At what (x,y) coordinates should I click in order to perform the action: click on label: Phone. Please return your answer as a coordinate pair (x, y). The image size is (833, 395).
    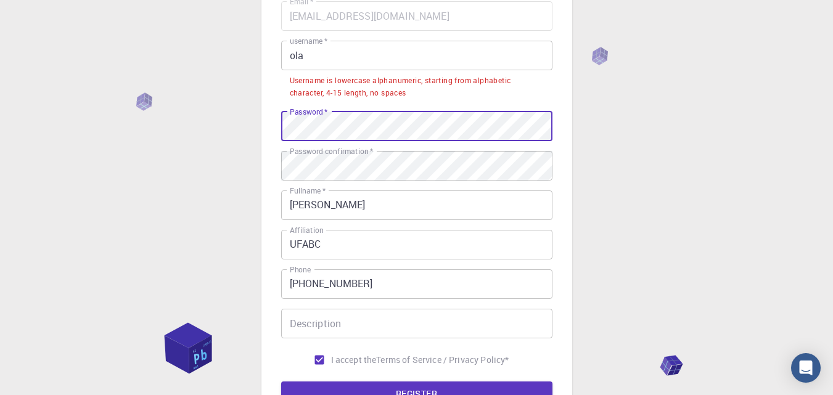
    Looking at the image, I should click on (300, 269).